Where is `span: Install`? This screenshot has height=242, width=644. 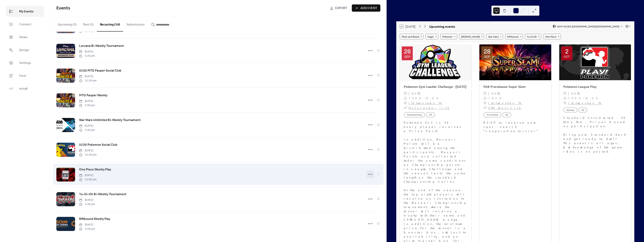
span: Install is located at coordinates (23, 89).